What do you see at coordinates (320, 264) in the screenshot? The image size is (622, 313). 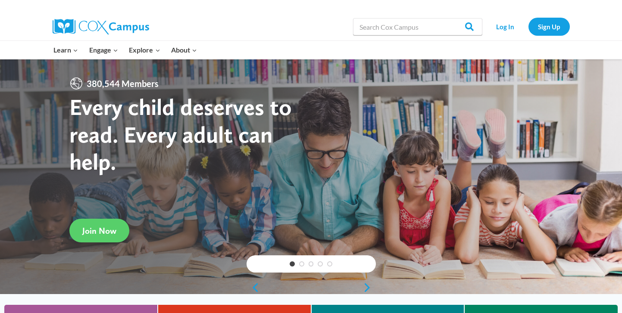 I see `a: 4` at bounding box center [320, 264].